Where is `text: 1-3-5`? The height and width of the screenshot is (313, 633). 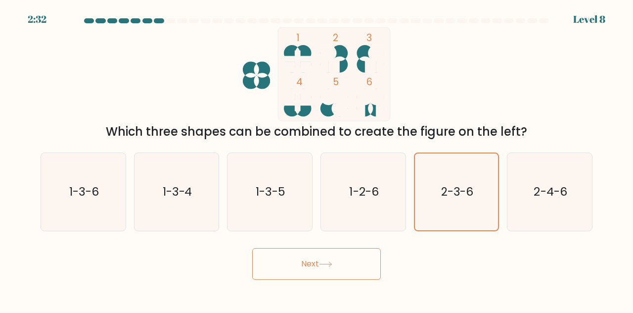 text: 1-3-5 is located at coordinates (271, 191).